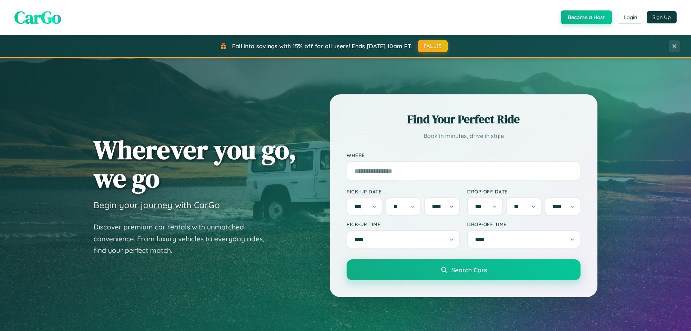  I want to click on button: Become a Host, so click(586, 17).